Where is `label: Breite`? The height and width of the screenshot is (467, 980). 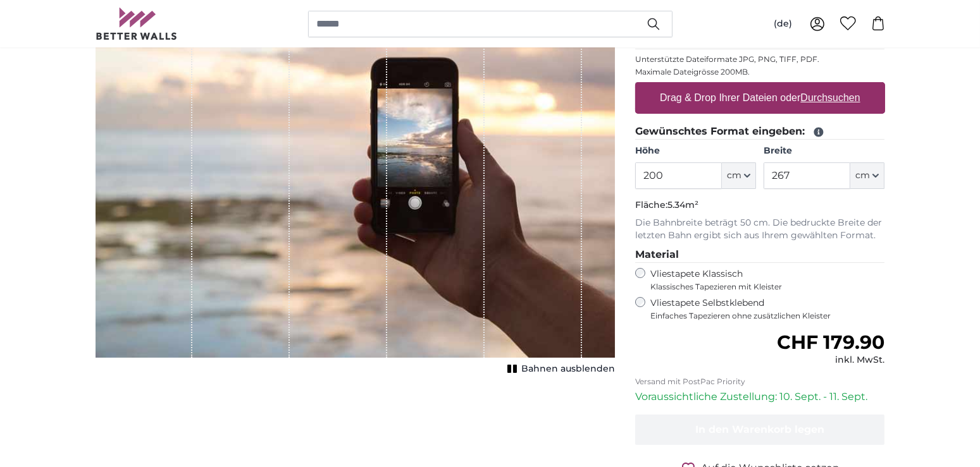 label: Breite is located at coordinates (824, 151).